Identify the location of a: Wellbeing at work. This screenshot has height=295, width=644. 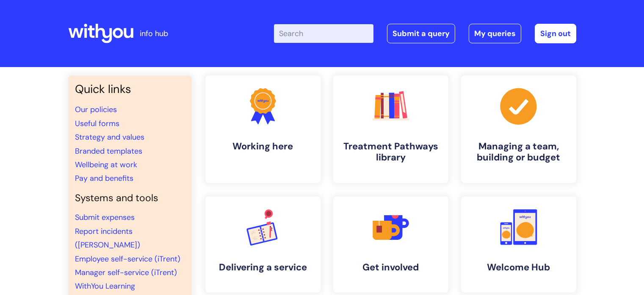
(106, 165).